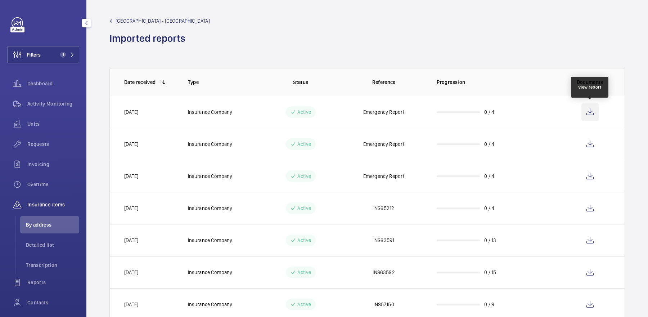 Image resolution: width=648 pixels, height=317 pixels. I want to click on span: Dashboard, so click(53, 84).